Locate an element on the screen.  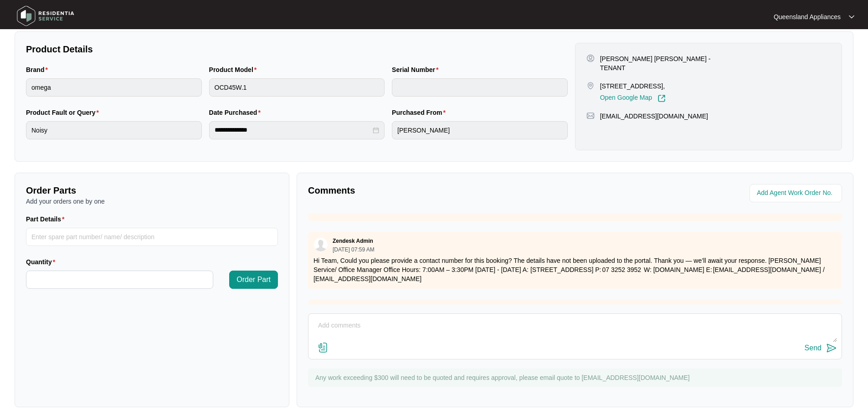
label: Part Details is located at coordinates (47, 219).